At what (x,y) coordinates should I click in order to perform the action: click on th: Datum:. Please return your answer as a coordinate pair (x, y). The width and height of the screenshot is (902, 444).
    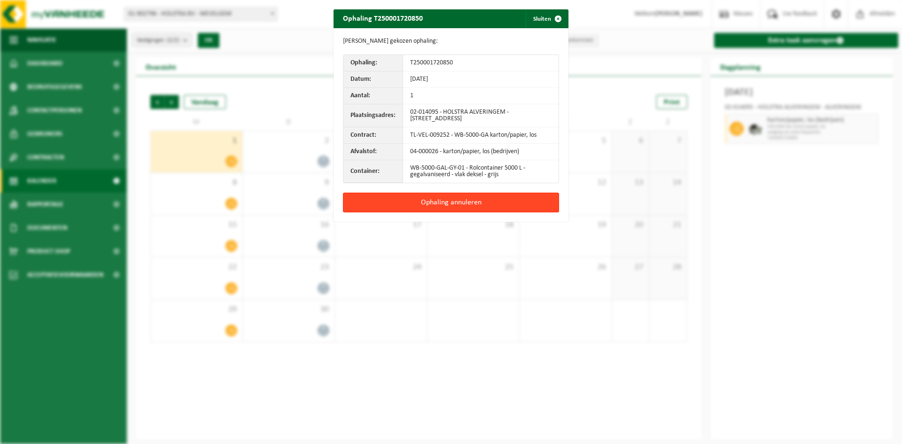
    Looking at the image, I should click on (373, 79).